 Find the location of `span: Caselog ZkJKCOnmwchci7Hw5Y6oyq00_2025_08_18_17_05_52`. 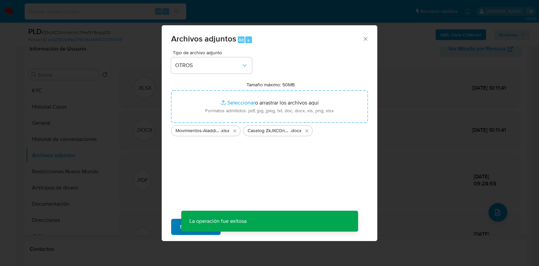

span: Caselog ZkJKCOnmwchci7Hw5Y6oyq00_2025_08_18_17_05_52 is located at coordinates (269, 131).